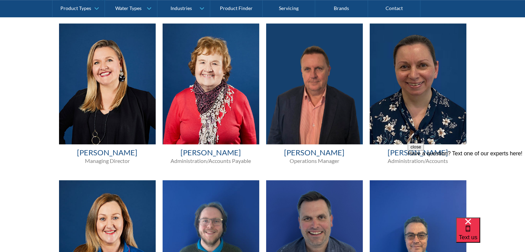 The image size is (525, 252). Describe the element at coordinates (315, 84) in the screenshot. I see `img: Mike Evans` at that location.